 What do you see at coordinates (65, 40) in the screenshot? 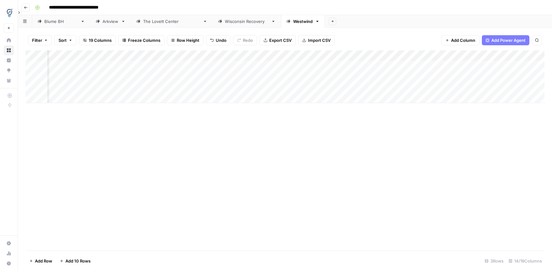
I see `button: Sort` at bounding box center [65, 40].